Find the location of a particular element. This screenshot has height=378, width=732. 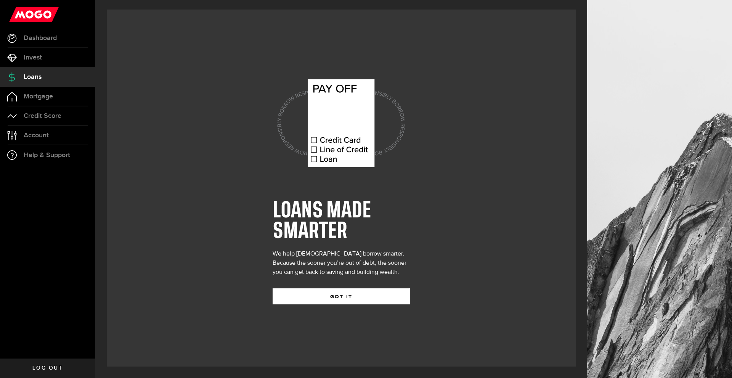

span: Loans is located at coordinates (32, 77).